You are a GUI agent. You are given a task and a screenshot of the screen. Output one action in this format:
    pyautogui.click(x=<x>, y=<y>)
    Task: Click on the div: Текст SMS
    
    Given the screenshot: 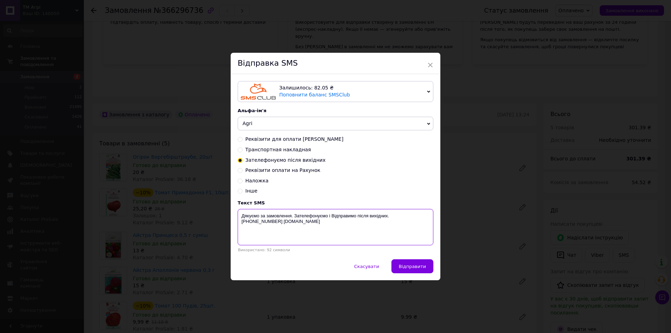 What is the action you would take?
    pyautogui.click(x=336, y=203)
    